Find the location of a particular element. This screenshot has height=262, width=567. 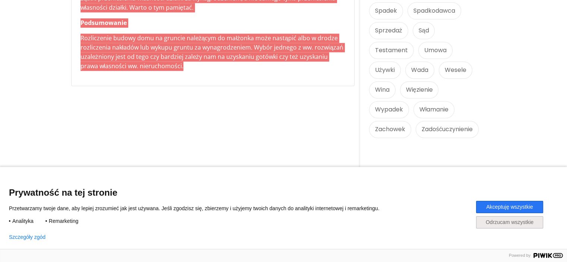

a: Zadośćuczynienie is located at coordinates (447, 129).